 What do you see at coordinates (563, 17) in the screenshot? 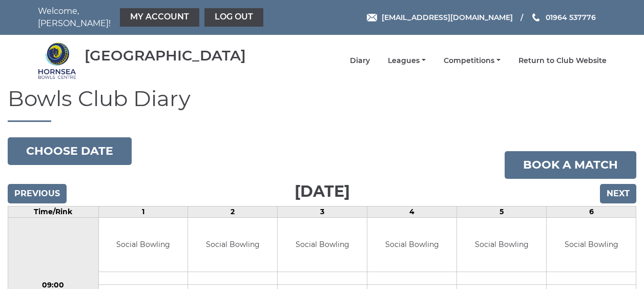
I see `a: Phone us 01964 537776` at bounding box center [563, 17].